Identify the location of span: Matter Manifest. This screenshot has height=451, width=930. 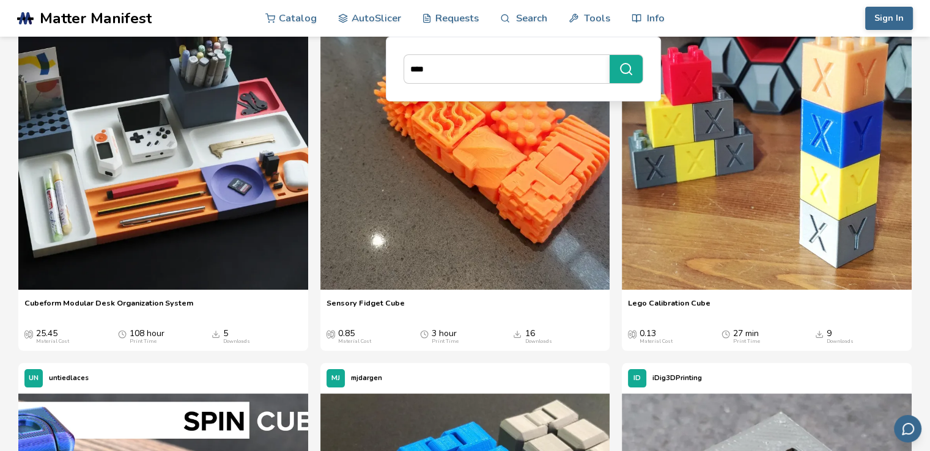
(95, 18).